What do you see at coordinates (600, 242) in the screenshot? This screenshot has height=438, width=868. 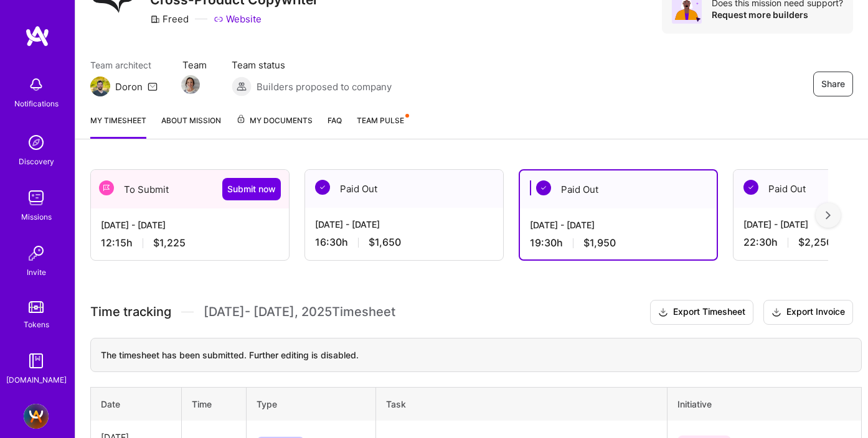 I see `span: $1,950` at bounding box center [600, 242].